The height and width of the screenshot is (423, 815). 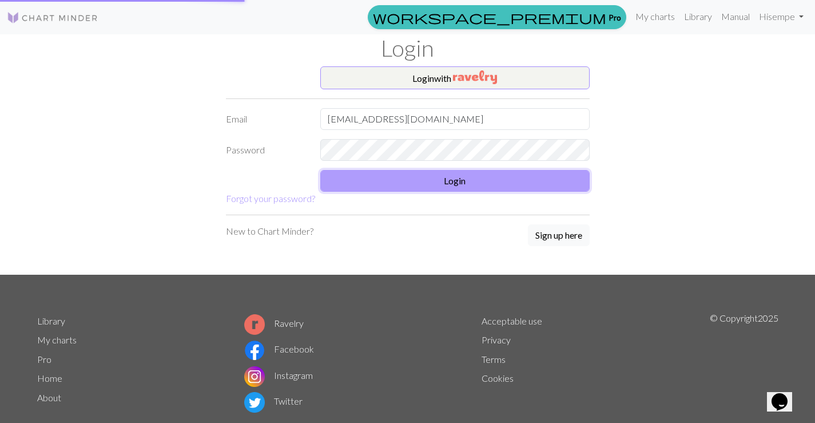 What do you see at coordinates (559, 236) in the screenshot?
I see `a: Sign up here` at bounding box center [559, 236].